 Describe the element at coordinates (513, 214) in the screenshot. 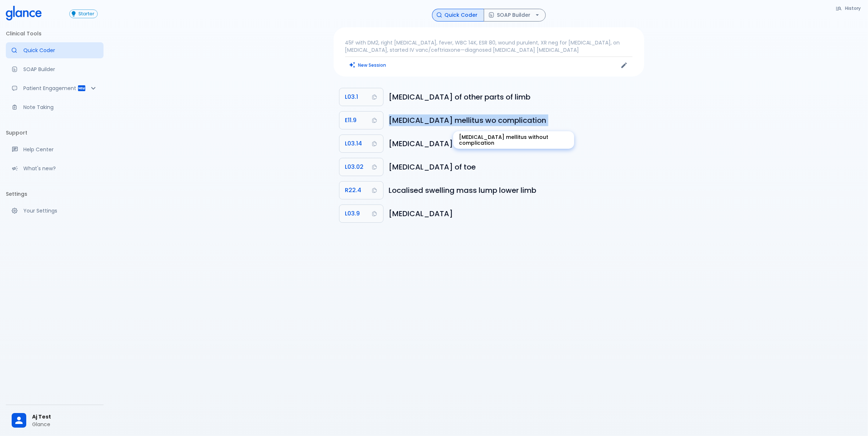

I see `h6: Cellulitis, unspecified` at that location.